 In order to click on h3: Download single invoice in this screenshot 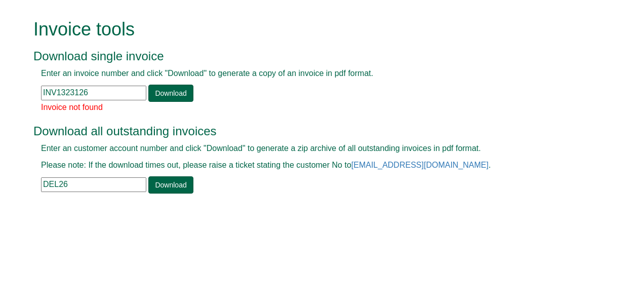, I will do `click(310, 56)`.